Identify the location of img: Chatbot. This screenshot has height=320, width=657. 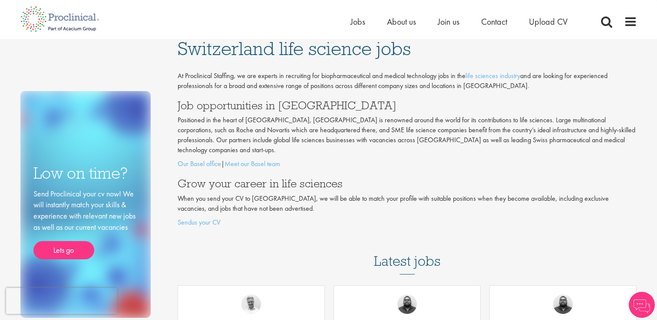
(642, 305).